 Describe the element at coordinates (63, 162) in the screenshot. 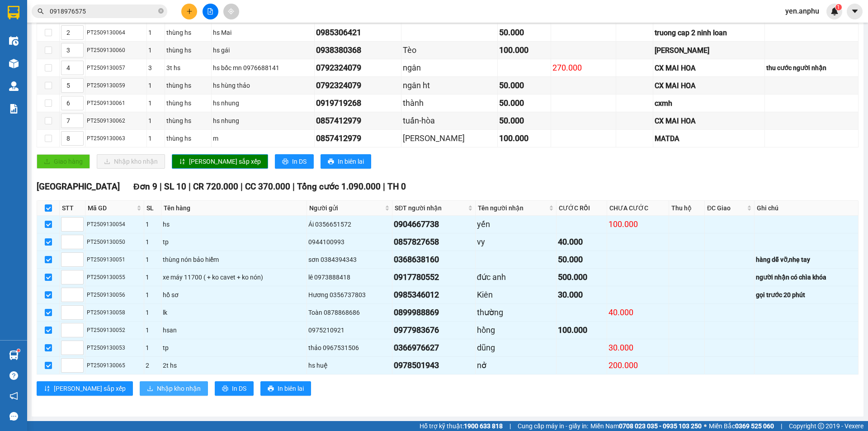

I see `button: uploadGiao hàng` at that location.